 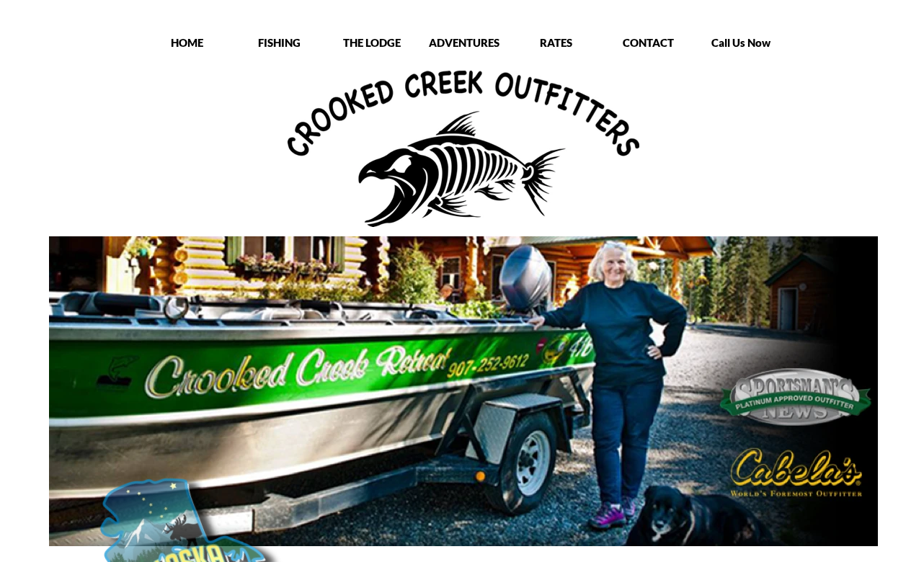 What do you see at coordinates (463, 42) in the screenshot?
I see `p: ADVENTURES` at bounding box center [463, 42].